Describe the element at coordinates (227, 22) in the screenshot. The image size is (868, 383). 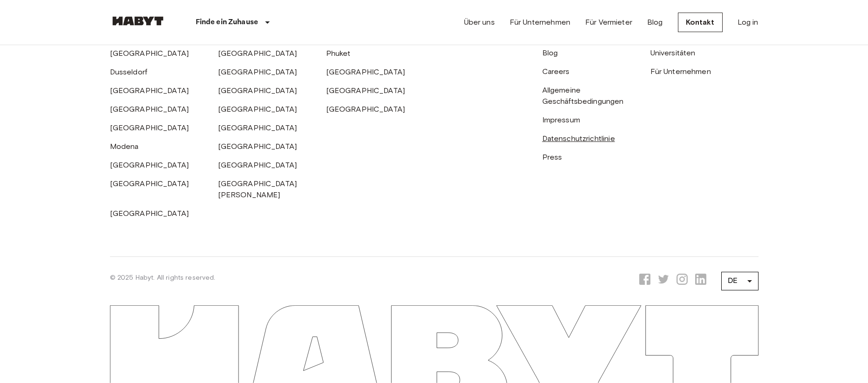
I see `p: Finde ein Zuhause` at that location.